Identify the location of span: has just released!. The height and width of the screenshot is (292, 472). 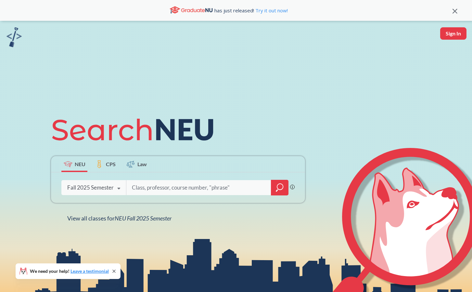
(251, 10).